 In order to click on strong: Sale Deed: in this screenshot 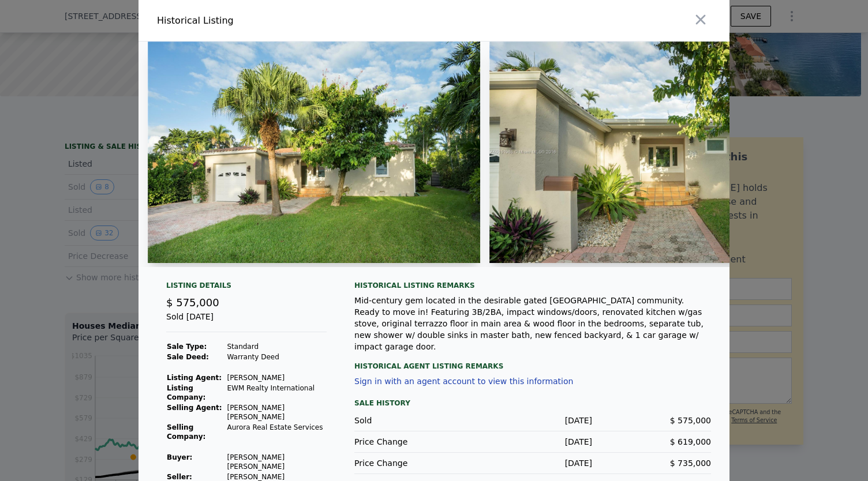, I will do `click(188, 357)`.